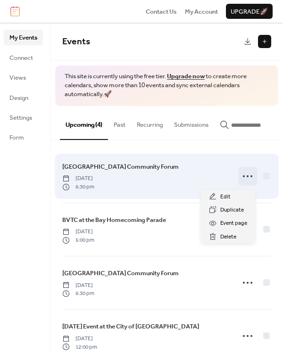  I want to click on span: 12:00 pm, so click(80, 347).